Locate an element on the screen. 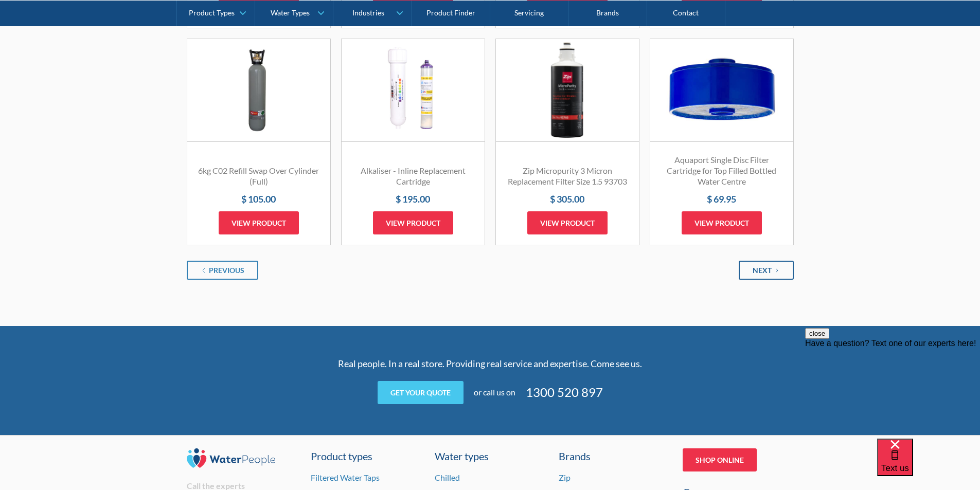  p: or call us on is located at coordinates (494, 392).